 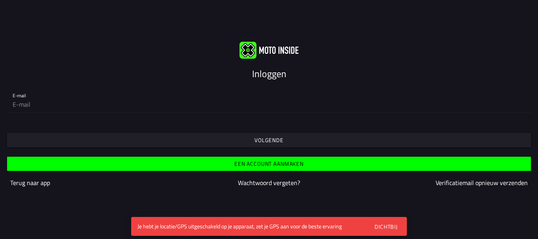 I want to click on a: Verificatiemail opnieuw verzenden, so click(x=482, y=183).